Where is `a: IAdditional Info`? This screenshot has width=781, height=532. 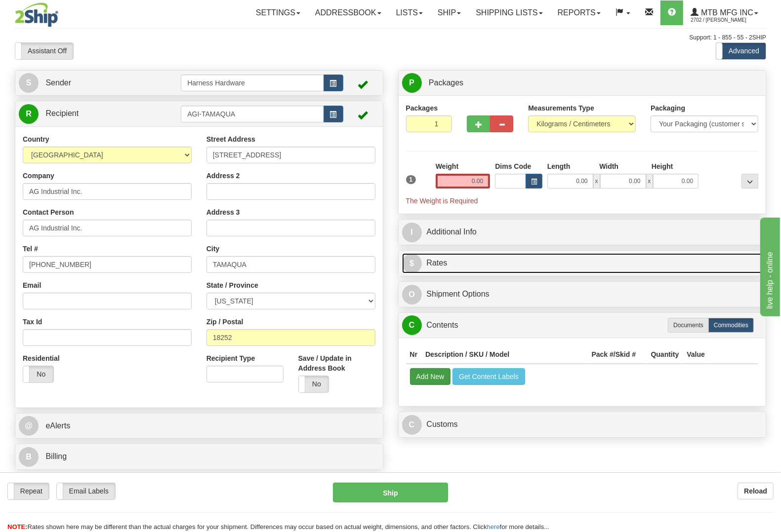
a: IAdditional Info is located at coordinates (583, 232).